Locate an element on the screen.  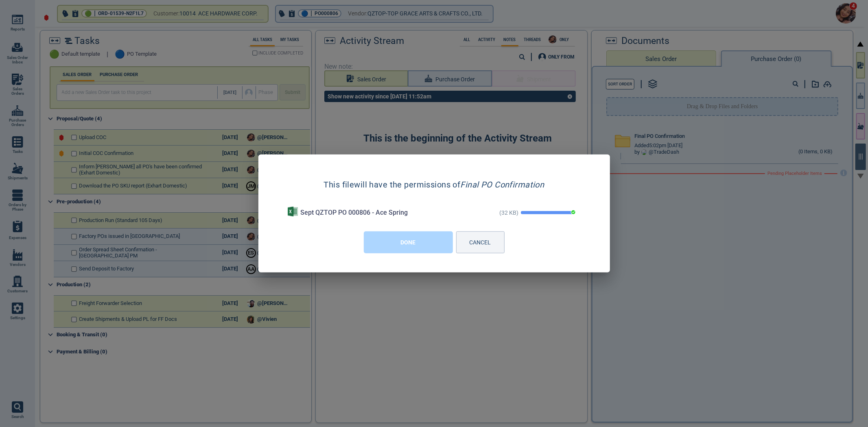
button: DONE is located at coordinates (408, 243).